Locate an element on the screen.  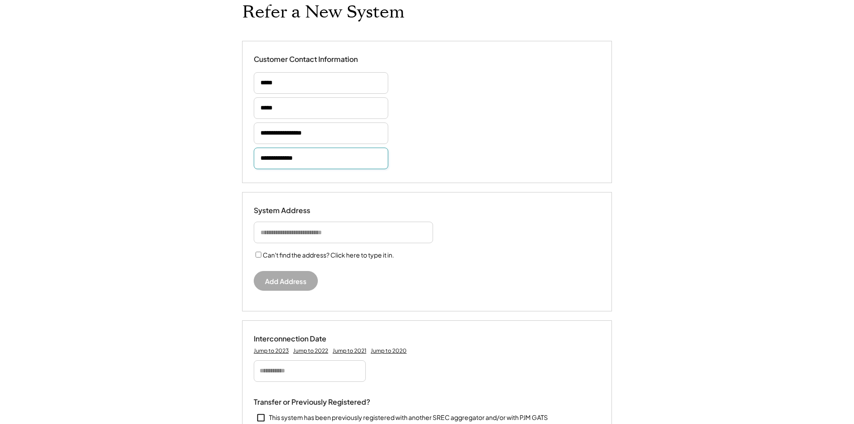
label: Can't find the address? Click here to type it in. is located at coordinates (328, 255).